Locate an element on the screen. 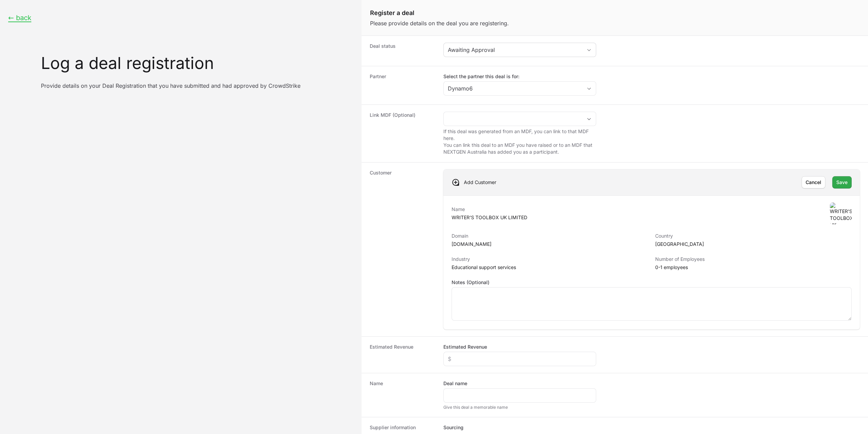 The height and width of the screenshot is (434, 868). p: Provide details on your Deal Registration that you have submitted and had approved by CrowdStrike is located at coordinates (194, 86).